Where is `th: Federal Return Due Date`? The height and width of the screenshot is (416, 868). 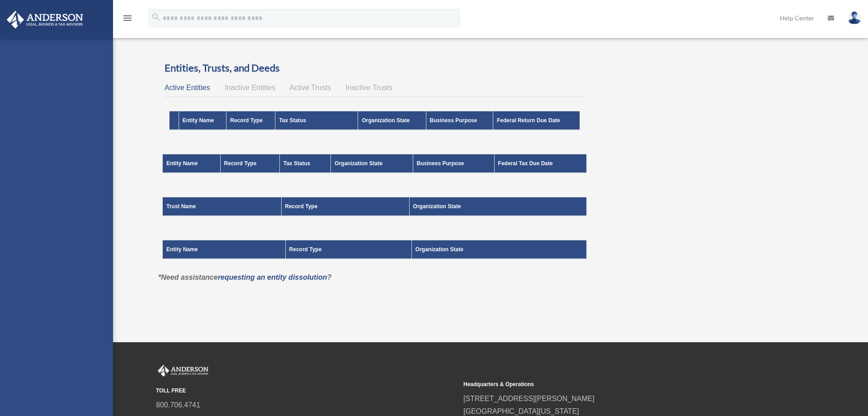 th: Federal Return Due Date is located at coordinates (536, 121).